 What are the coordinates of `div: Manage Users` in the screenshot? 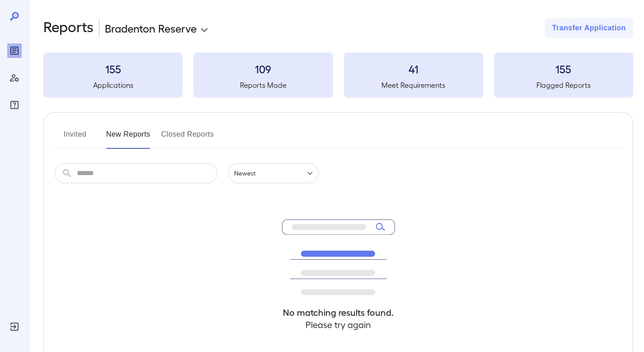 It's located at (14, 78).